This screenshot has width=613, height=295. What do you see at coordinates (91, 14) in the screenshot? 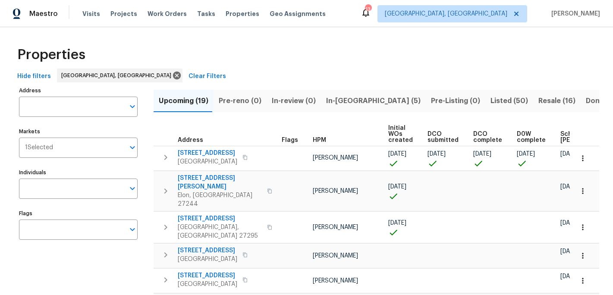
I see `span: Visits` at bounding box center [91, 14].